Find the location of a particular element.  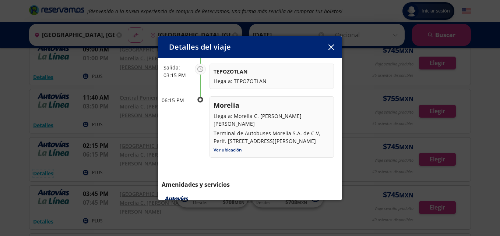

p: Salida: is located at coordinates (177, 67).